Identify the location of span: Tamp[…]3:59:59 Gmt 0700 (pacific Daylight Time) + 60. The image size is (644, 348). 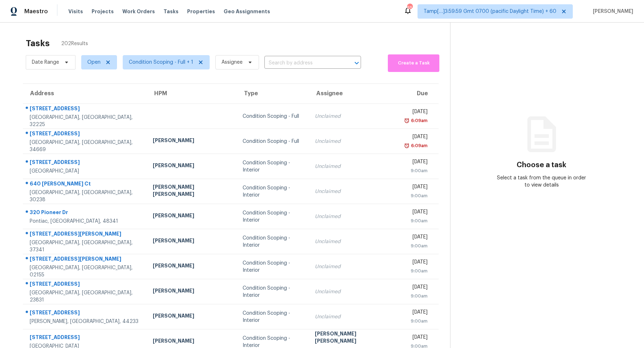
(490, 11).